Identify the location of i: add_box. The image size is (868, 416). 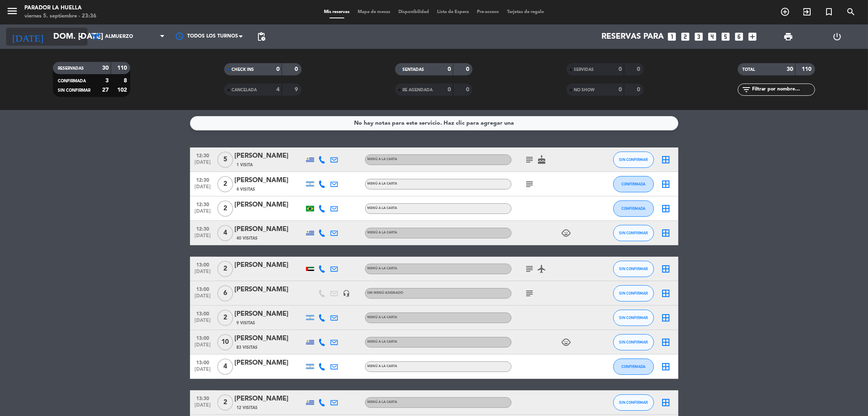
(753, 36).